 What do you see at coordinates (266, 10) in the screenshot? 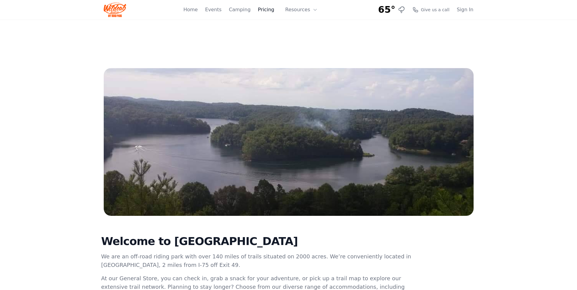
I see `a: Pricing` at bounding box center [266, 10].